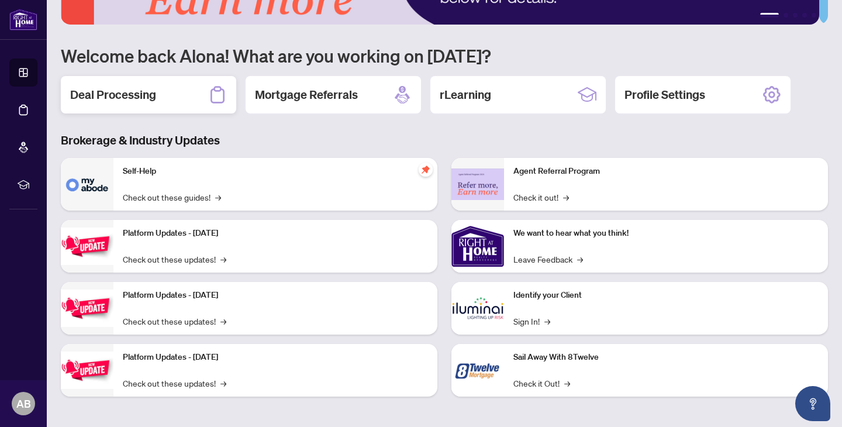 This screenshot has width=842, height=427. I want to click on h2: rLearning, so click(465, 95).